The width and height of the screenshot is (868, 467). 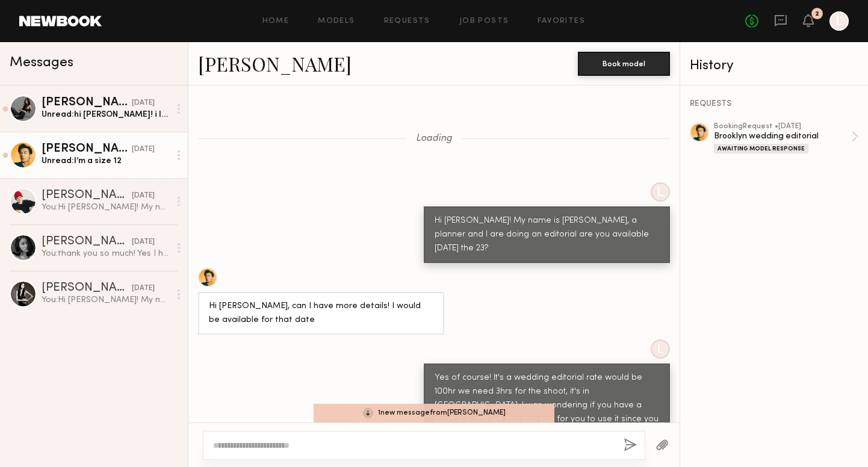 What do you see at coordinates (783, 136) in the screenshot?
I see `div: Brooklyn wedding editorial` at bounding box center [783, 136].